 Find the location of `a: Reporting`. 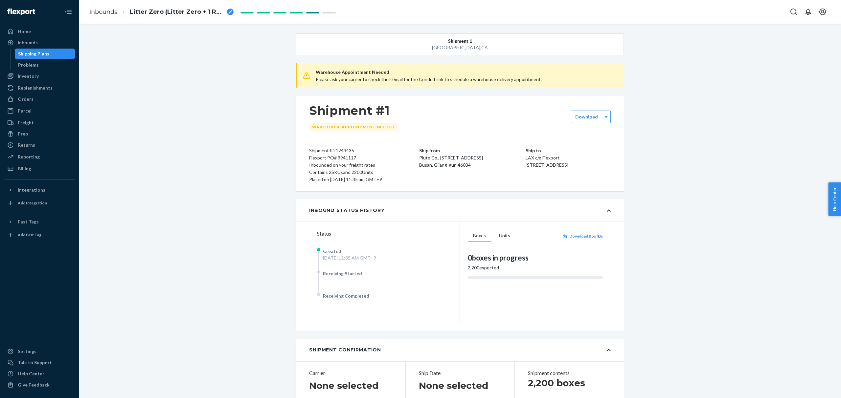

a: Reporting is located at coordinates (39, 157).